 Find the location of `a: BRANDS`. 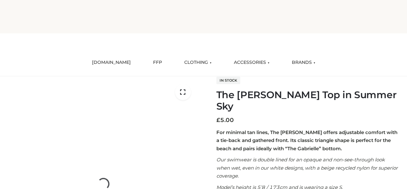

a: BRANDS is located at coordinates (304, 63).